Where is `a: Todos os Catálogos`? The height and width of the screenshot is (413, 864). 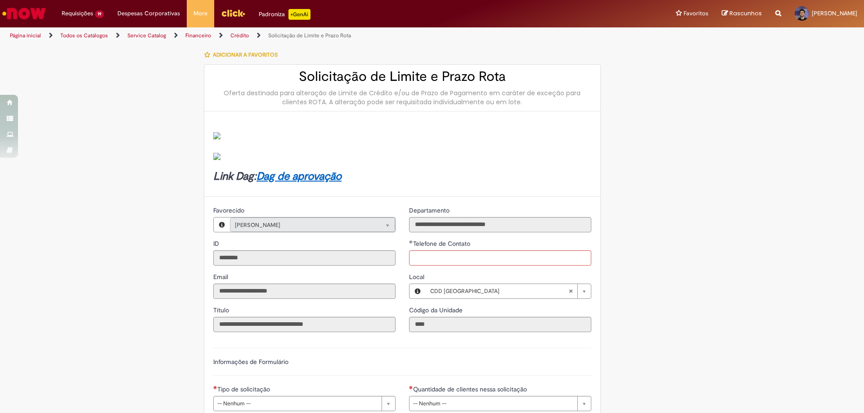
a: Todos os Catálogos is located at coordinates (84, 36).